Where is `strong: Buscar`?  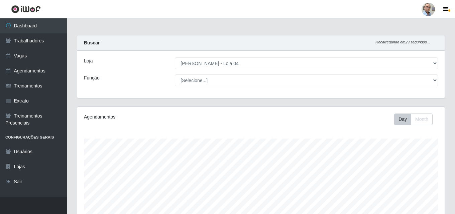 strong: Buscar is located at coordinates (92, 43).